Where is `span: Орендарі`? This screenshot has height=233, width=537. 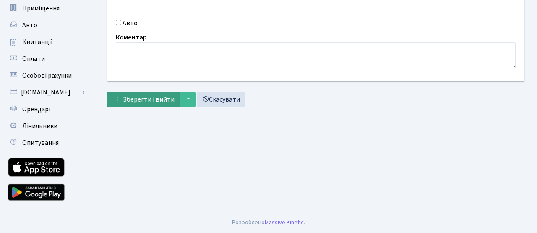 span: Орендарі is located at coordinates (36, 109).